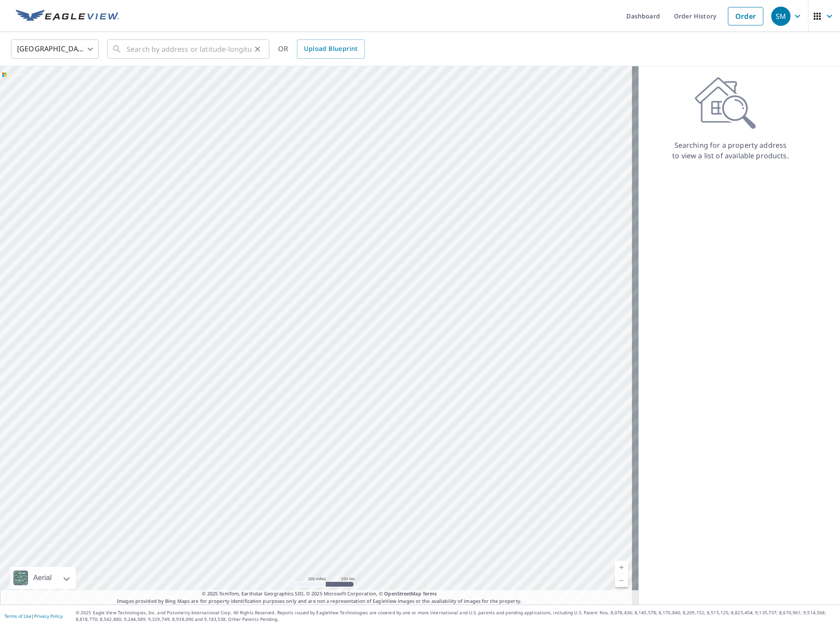 This screenshot has width=840, height=627. What do you see at coordinates (319, 594) in the screenshot?
I see `span: © 2025 TomTom, Earthstar Geographics SIO, © 2025 Microsoft Corporation, ©` at bounding box center [319, 594].